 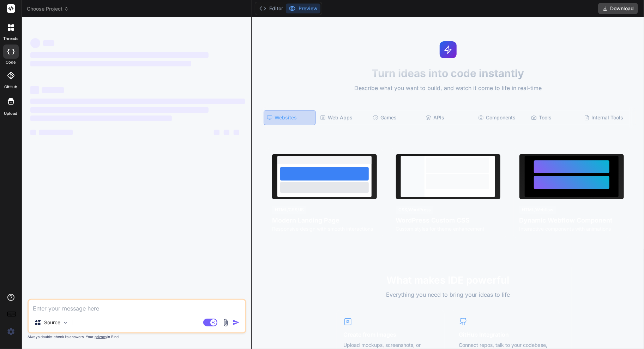 What do you see at coordinates (11, 63) in the screenshot?
I see `label: code` at bounding box center [11, 63].